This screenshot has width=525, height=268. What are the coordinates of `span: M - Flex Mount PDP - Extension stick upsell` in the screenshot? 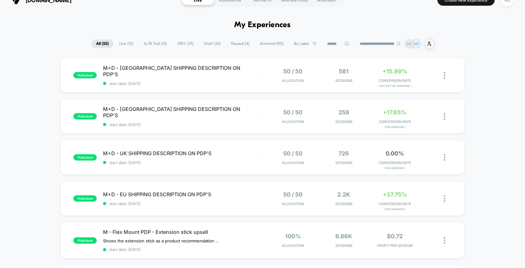 It's located at (183, 232).